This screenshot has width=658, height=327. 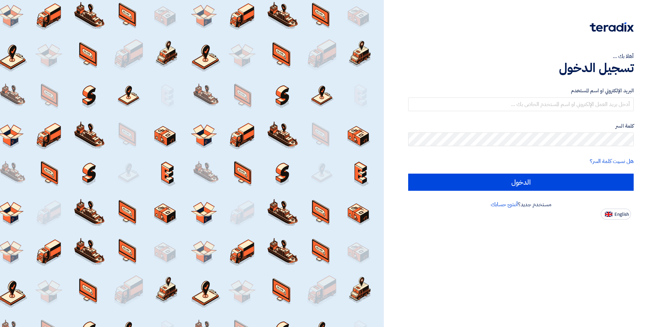 I want to click on img: Teradix logo, so click(x=612, y=27).